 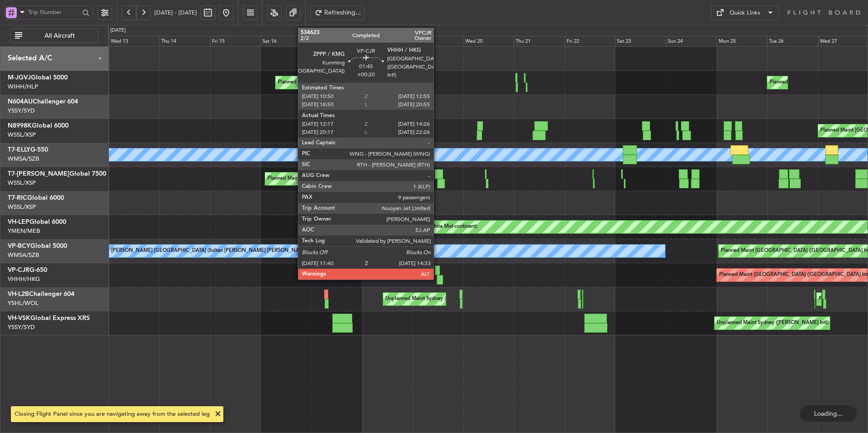 I want to click on span: All Aircraft, so click(x=59, y=36).